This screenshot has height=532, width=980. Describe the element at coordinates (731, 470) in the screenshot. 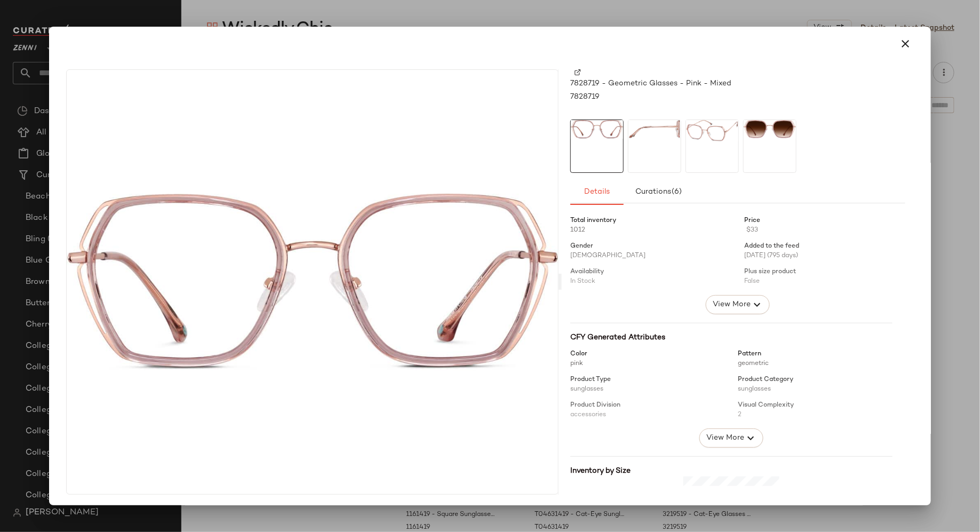

I see `div: Inventory by Size` at that location.